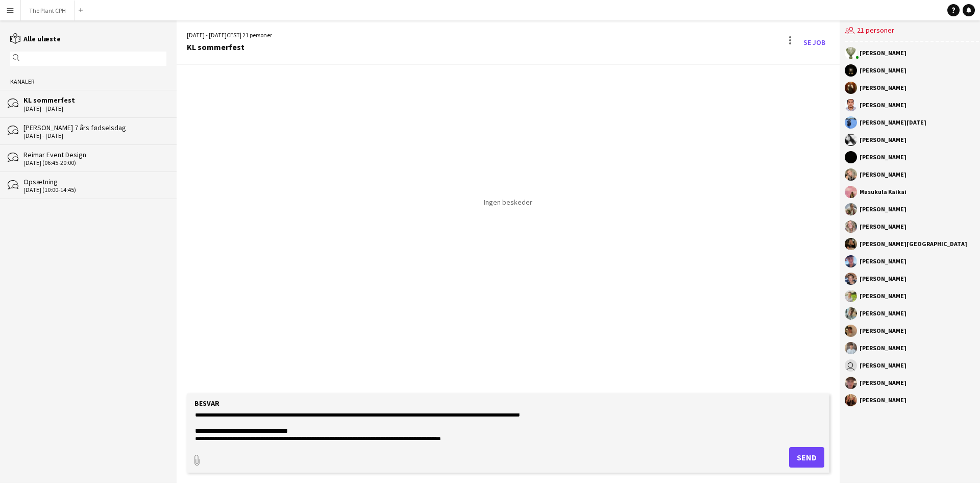 This screenshot has height=489, width=980. What do you see at coordinates (233, 35) in the screenshot?
I see `span: CEST` at bounding box center [233, 35].